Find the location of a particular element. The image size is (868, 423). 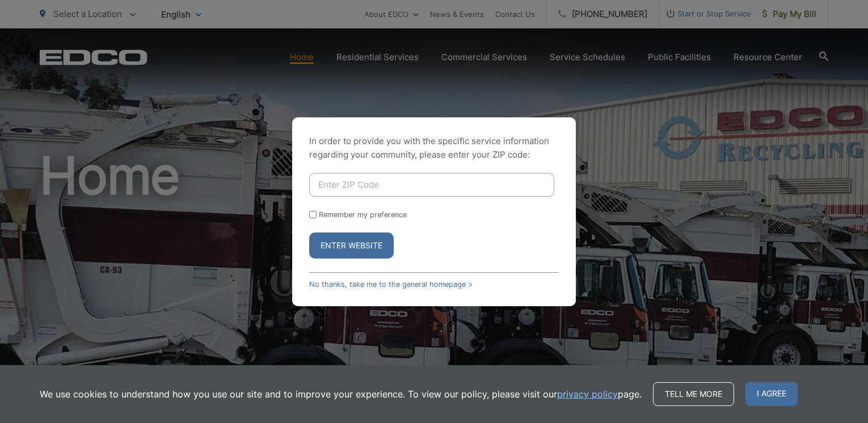

label: Remember my preference is located at coordinates (362, 214).